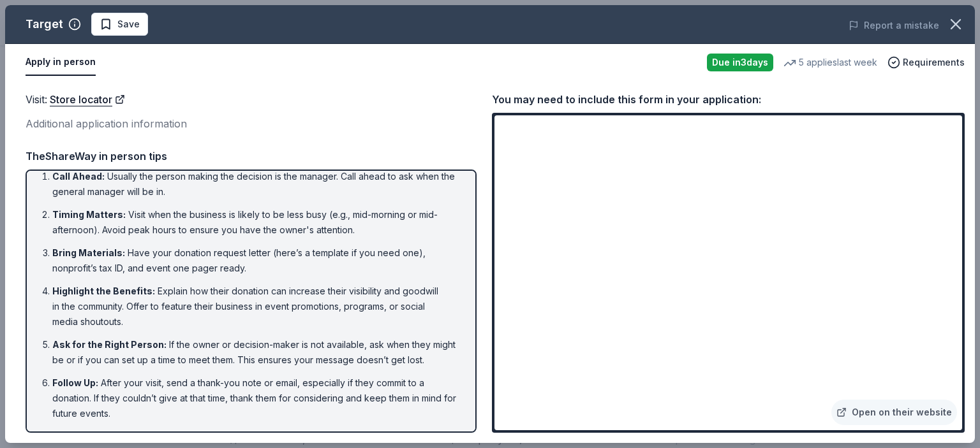  What do you see at coordinates (44, 24) in the screenshot?
I see `div: Target` at bounding box center [44, 24].